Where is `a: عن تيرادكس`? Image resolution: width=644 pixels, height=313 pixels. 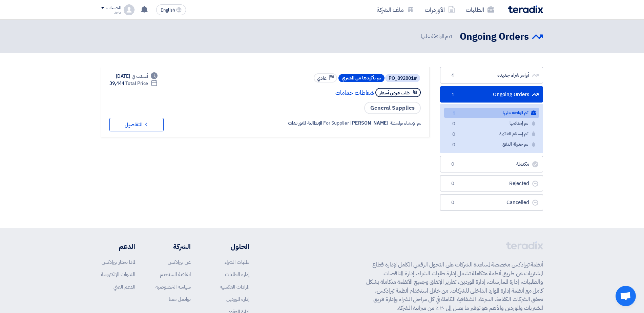 a: عن تيرادكس is located at coordinates (179, 262).